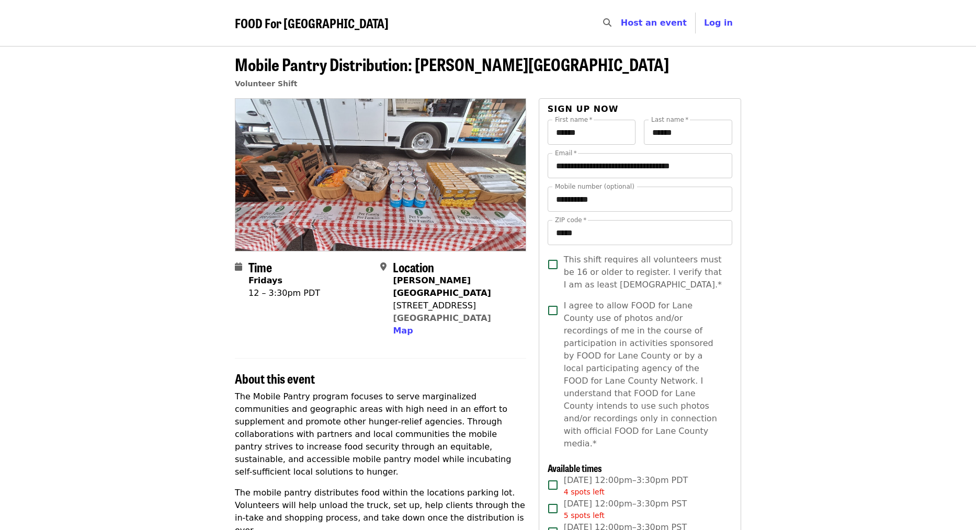 The image size is (976, 530). I want to click on a: Host an event, so click(654, 22).